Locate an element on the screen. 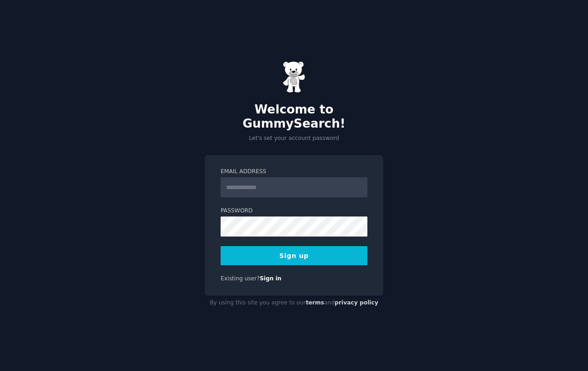  button: Sign up is located at coordinates (294, 255).